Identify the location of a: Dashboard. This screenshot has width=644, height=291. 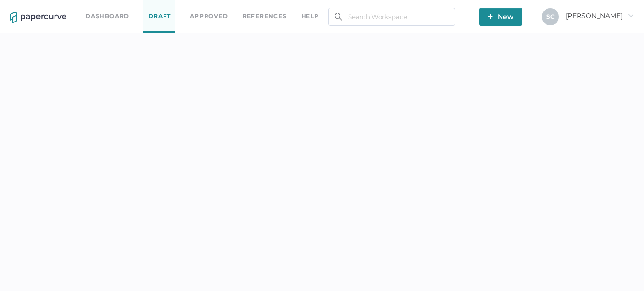
(107, 16).